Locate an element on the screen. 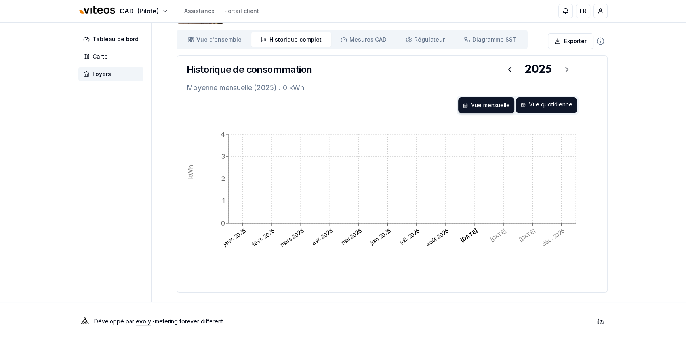  img: Viteos - CAD Logo is located at coordinates (97, 10).